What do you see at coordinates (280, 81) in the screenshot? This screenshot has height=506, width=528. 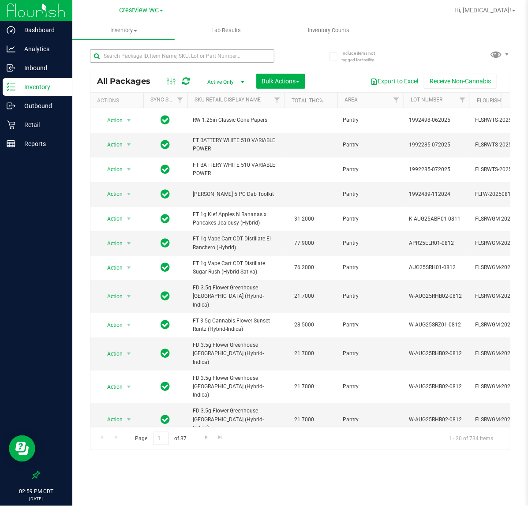 I see `span: Bulk Actions` at bounding box center [280, 81].